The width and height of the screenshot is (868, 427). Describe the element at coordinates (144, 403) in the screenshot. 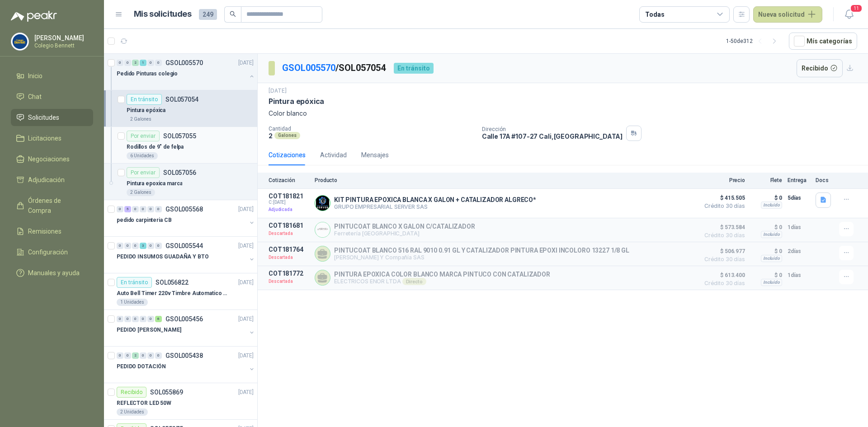

I see `p: REFLECTOR LED 50W` at that location.